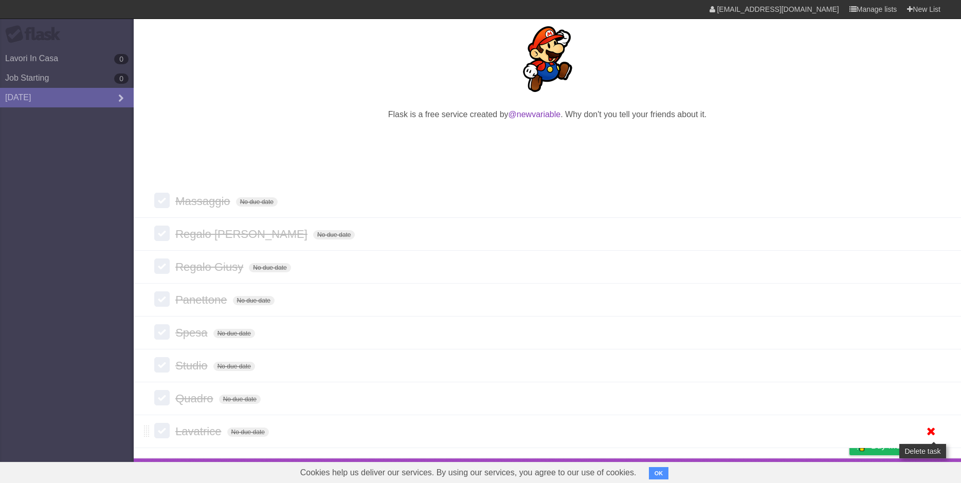  I want to click on a: About, so click(724, 471).